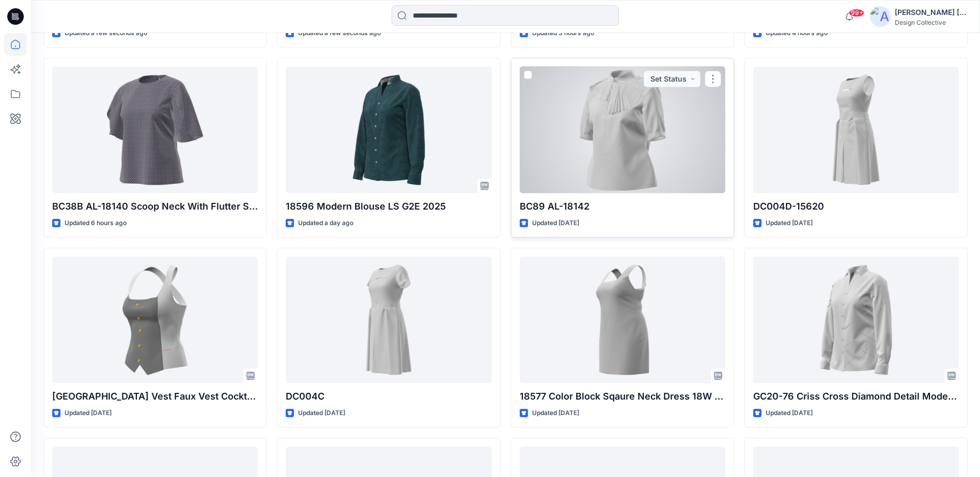  Describe the element at coordinates (563, 33) in the screenshot. I see `p: Updated 3 hours ago` at that location.